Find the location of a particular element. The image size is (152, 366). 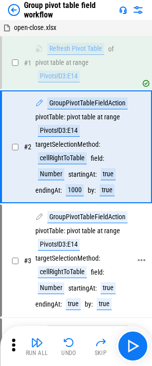

div: of is located at coordinates (111, 49).